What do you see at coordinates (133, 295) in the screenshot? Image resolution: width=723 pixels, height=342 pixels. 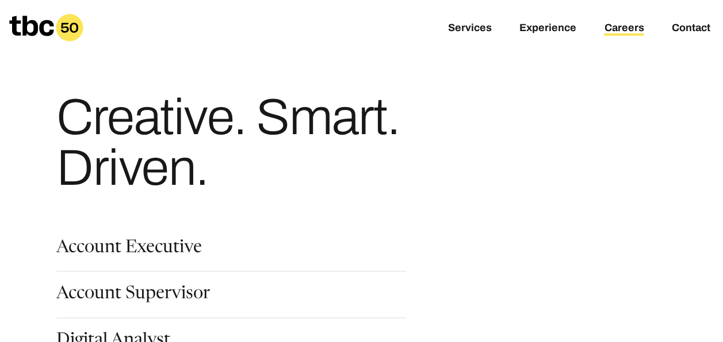 I see `a: Account Supervisor` at bounding box center [133, 295].